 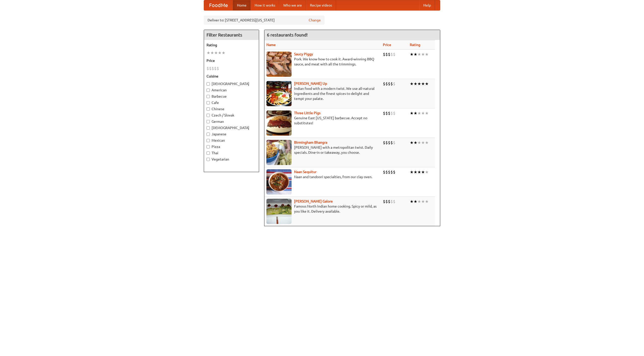 I want to click on label: Czech / Slovak, so click(x=232, y=115).